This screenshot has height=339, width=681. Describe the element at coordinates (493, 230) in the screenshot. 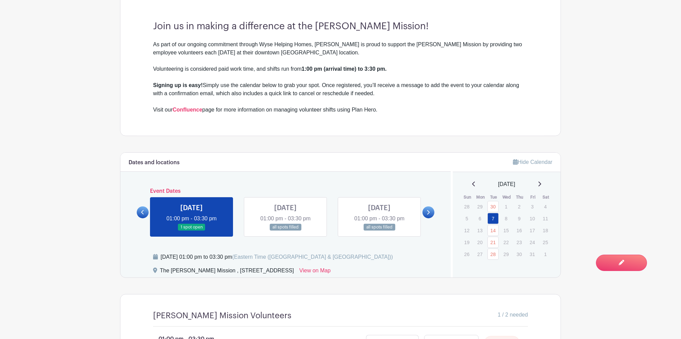

I see `a: 14` at that location.